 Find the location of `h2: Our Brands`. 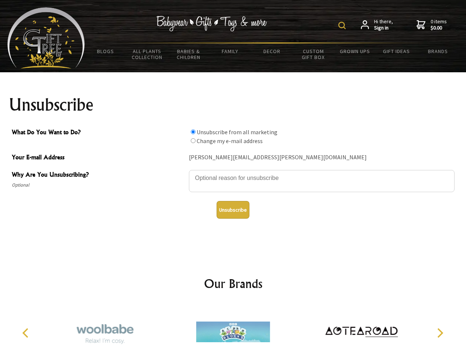

h2: Our Brands is located at coordinates (233, 284).